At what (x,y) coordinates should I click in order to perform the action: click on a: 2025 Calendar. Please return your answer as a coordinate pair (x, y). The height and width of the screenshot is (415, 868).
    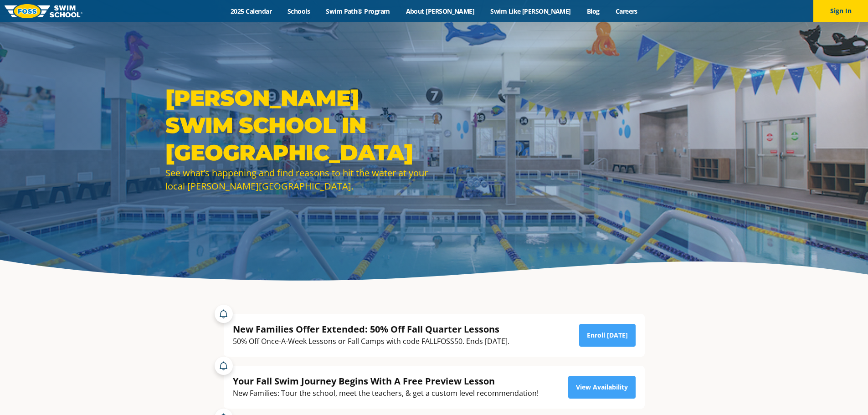
    Looking at the image, I should click on (251, 11).